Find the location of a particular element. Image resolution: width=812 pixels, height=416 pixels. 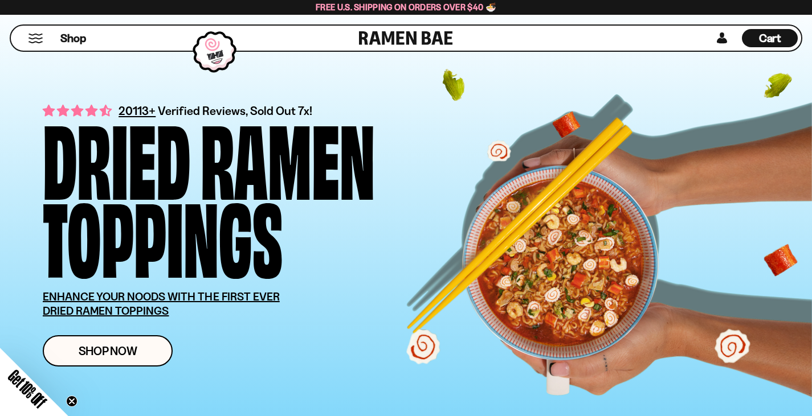

div: Dried is located at coordinates (116, 156).